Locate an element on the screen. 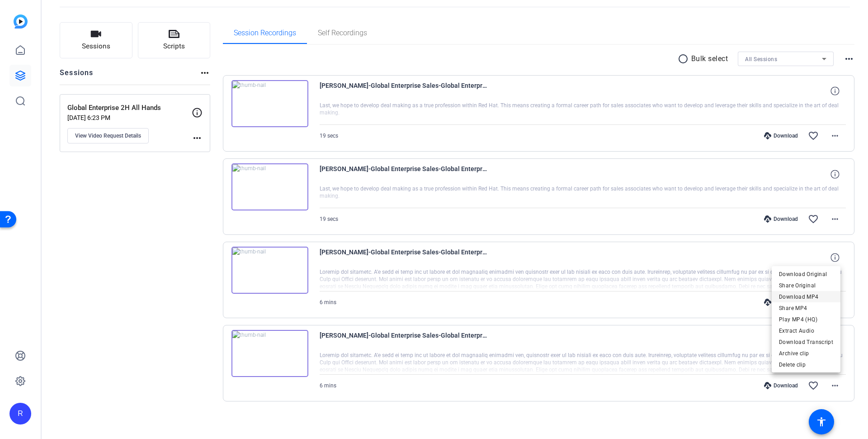  span: Download MP4 is located at coordinates (806, 296).